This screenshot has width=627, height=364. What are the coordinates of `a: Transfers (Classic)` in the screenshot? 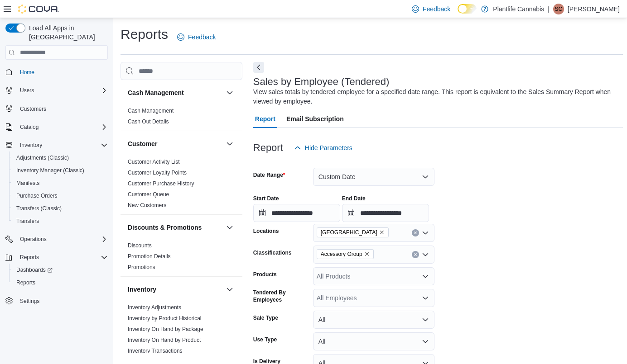 It's located at (39, 209).